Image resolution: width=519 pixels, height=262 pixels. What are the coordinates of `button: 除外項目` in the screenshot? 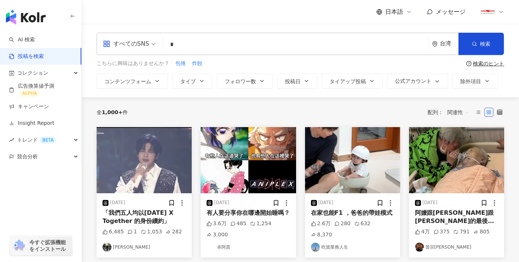 It's located at (475, 81).